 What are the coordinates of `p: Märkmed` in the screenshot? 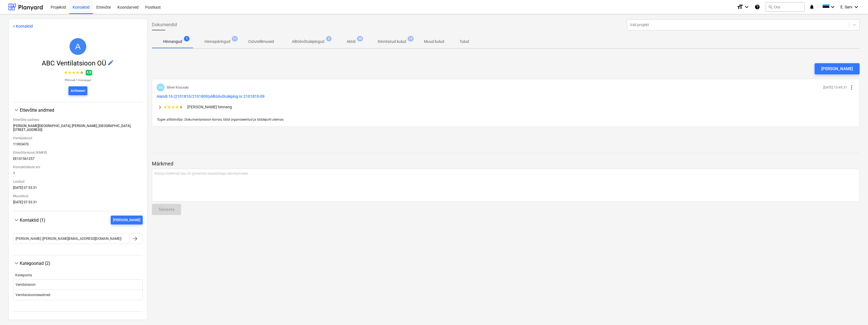 It's located at (506, 164).